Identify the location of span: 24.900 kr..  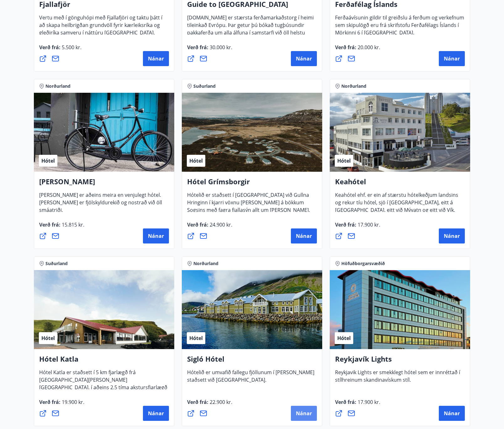
(220, 225).